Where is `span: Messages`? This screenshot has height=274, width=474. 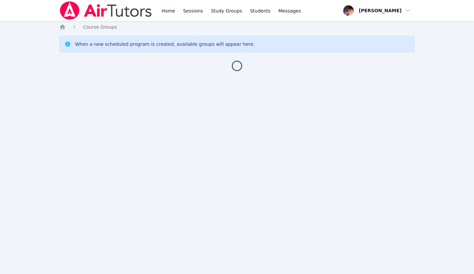
span: Messages is located at coordinates (290, 11).